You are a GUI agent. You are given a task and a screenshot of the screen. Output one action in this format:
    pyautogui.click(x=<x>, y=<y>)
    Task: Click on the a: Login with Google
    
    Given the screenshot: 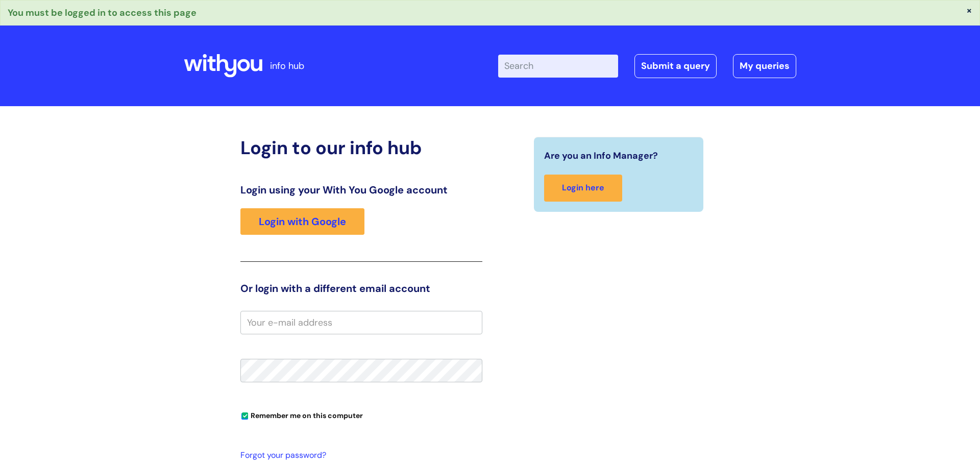 What is the action you would take?
    pyautogui.click(x=302, y=221)
    